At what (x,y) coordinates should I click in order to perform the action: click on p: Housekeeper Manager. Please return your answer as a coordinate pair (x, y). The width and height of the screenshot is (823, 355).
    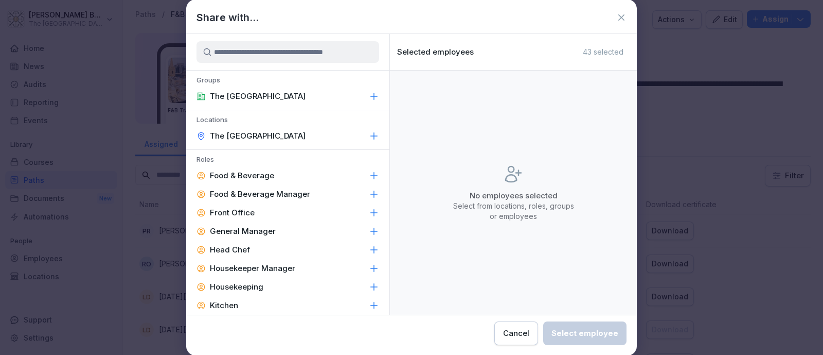
    Looking at the image, I should click on (253, 268).